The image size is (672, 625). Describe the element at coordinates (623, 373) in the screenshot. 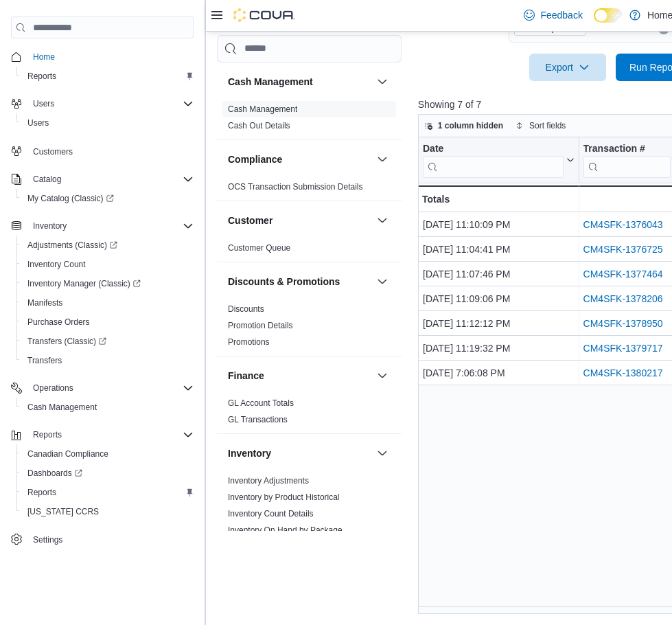

I see `a: CM4SFK-1380217` at that location.